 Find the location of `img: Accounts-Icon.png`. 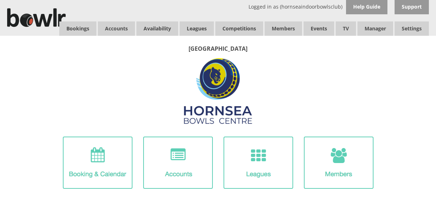

img: Accounts-Icon.png is located at coordinates (178, 162).